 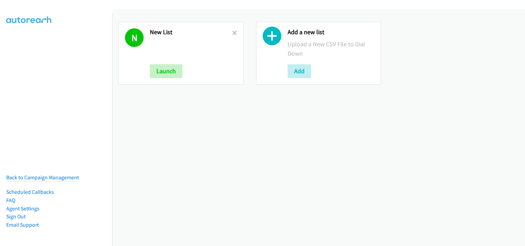 What do you see at coordinates (30, 192) in the screenshot?
I see `a: Scheduled Callbacks` at bounding box center [30, 192].